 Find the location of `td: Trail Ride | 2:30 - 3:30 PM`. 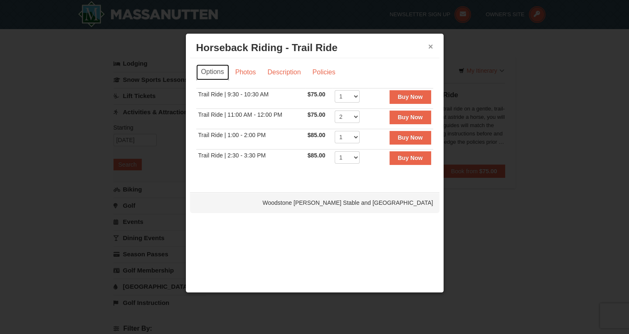

td: Trail Ride | 2:30 - 3:30 PM is located at coordinates (251, 160).